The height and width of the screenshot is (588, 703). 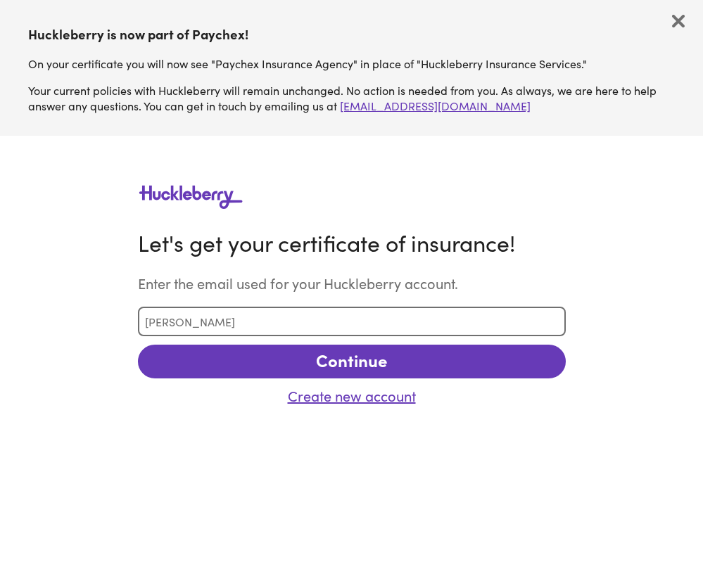 What do you see at coordinates (352, 64) in the screenshot?
I see `p: On your certificate you will now see "Paychex Insurance Agency" in place of "Huckleberry Insuranc...` at bounding box center [352, 64].